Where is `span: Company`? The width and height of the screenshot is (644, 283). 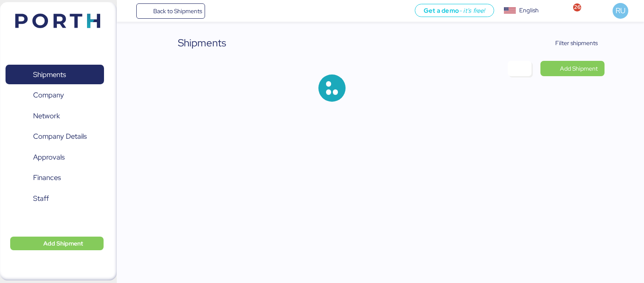
span: Company is located at coordinates (49, 95).